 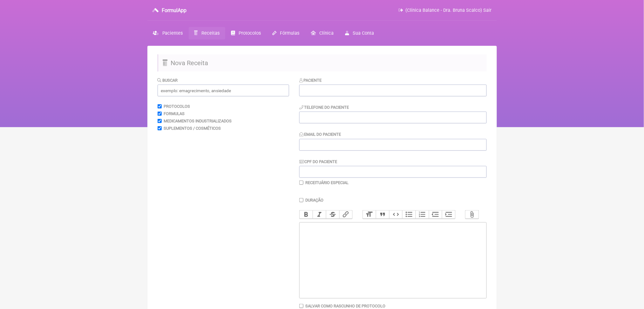 I want to click on button: Bold, so click(x=306, y=215).